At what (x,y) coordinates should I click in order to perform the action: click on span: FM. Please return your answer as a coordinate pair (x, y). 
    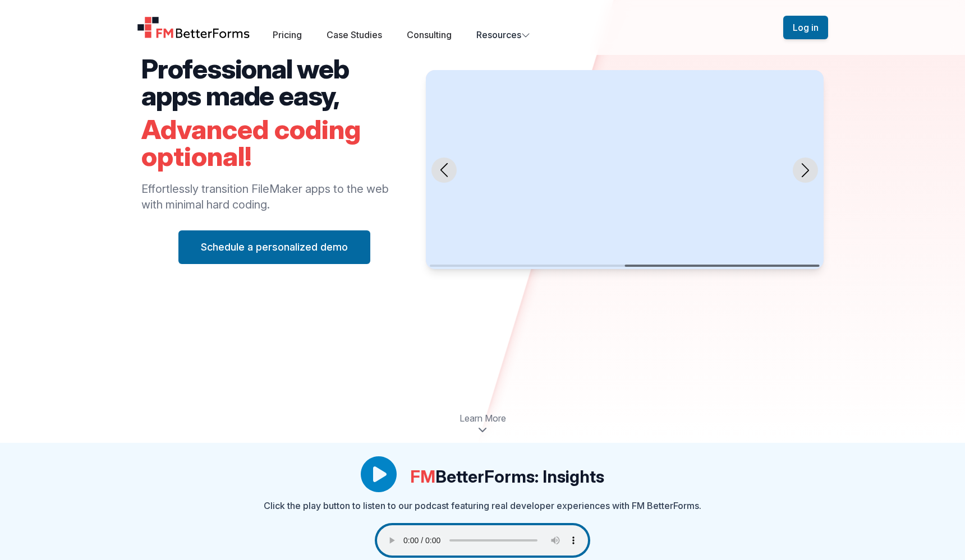
    Looking at the image, I should click on (422, 477).